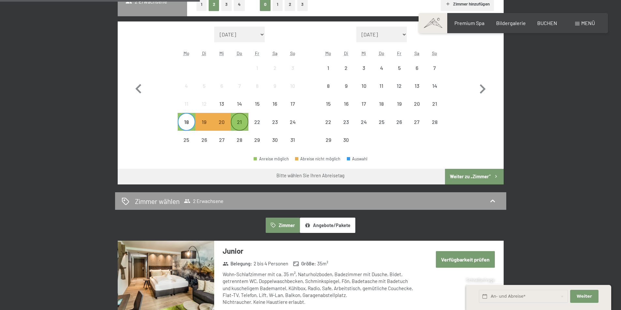  I want to click on abbr: Montag, so click(186, 53).